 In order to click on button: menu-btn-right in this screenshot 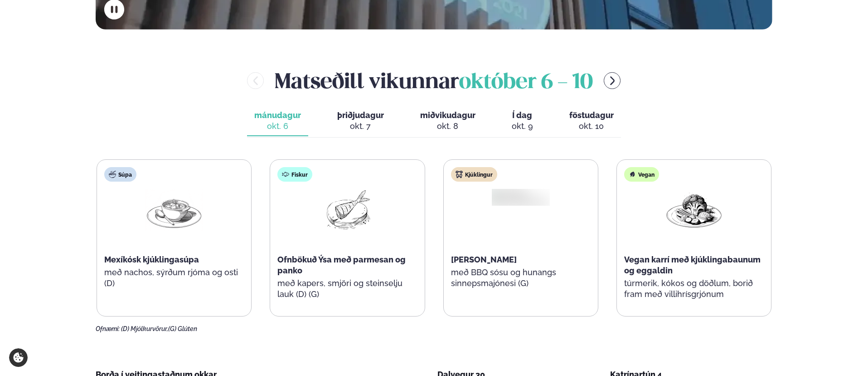, I will do `click(612, 80)`.